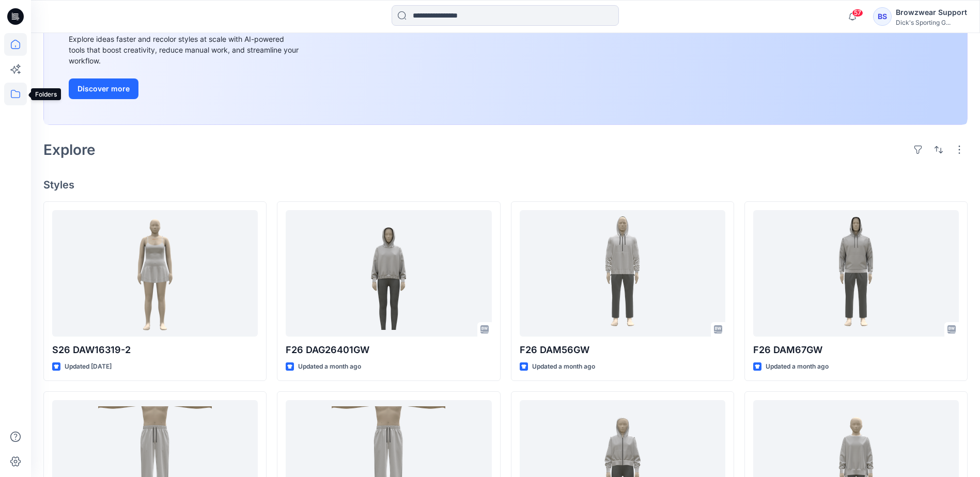 The width and height of the screenshot is (980, 477). What do you see at coordinates (858, 13) in the screenshot?
I see `span: 57` at bounding box center [858, 13].